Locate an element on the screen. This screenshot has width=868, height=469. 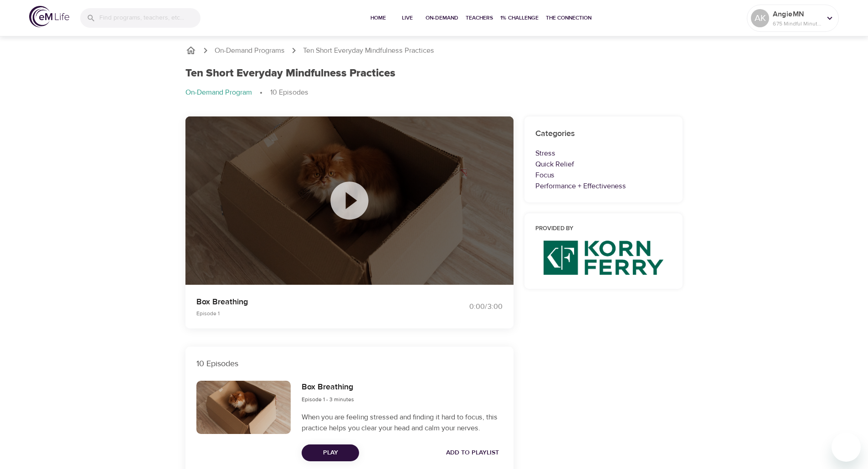
input: Find programs, teachers, etc... is located at coordinates (150, 18).